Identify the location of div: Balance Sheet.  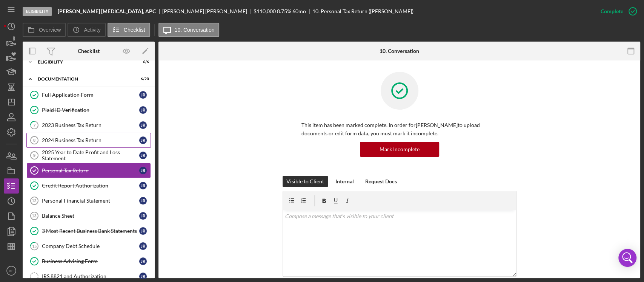
(91, 216).